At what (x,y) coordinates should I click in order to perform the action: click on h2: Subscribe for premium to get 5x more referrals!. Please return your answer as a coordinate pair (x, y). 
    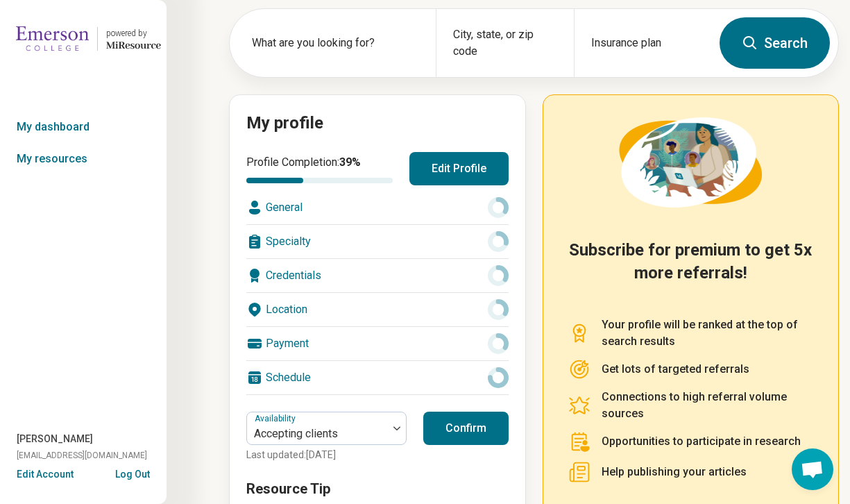
    Looking at the image, I should click on (692, 270).